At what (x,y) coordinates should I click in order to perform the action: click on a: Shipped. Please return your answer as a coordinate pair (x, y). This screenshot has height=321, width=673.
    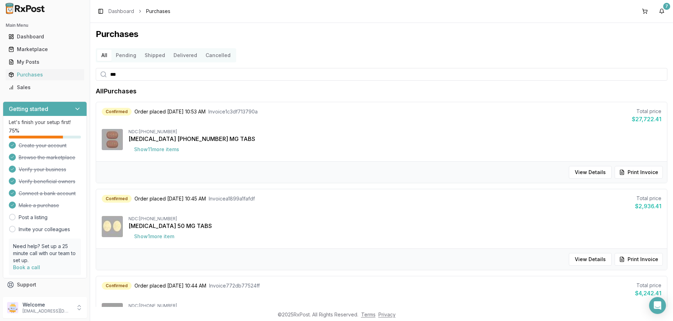
    Looking at the image, I should click on (155, 55).